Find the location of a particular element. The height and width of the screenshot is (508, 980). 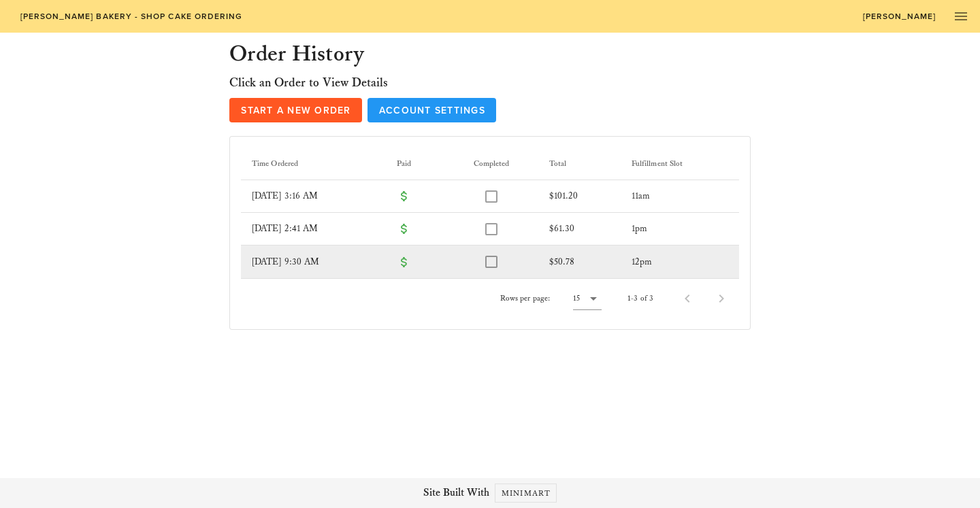

span: Time Ordered is located at coordinates (275, 163).